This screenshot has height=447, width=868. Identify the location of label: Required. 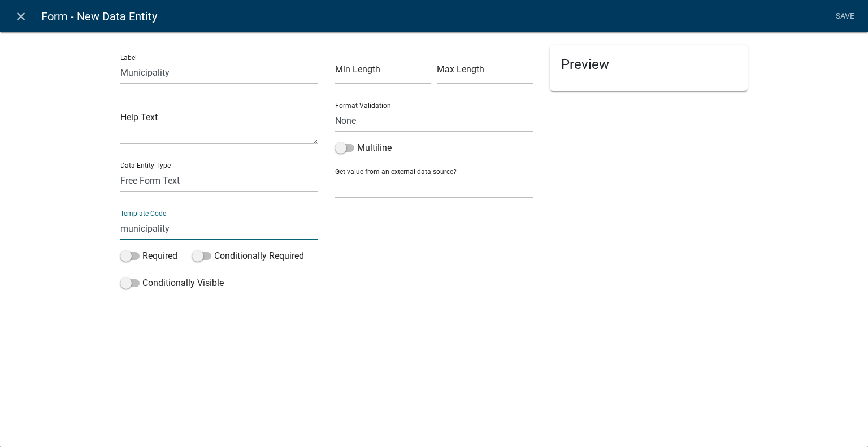
(149, 256).